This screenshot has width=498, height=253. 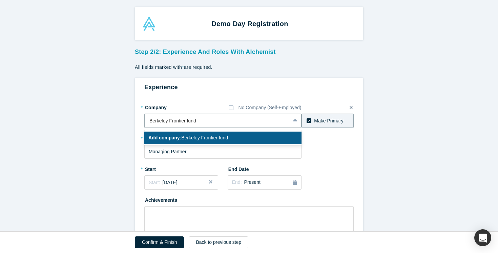 I want to click on div: No Company (Self-Employed), so click(x=270, y=107).